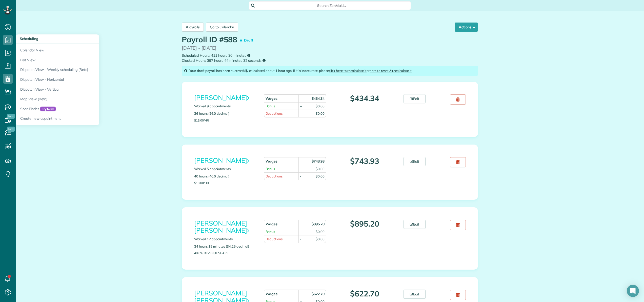 The image size is (644, 302). I want to click on strong: $622.70, so click(318, 294).